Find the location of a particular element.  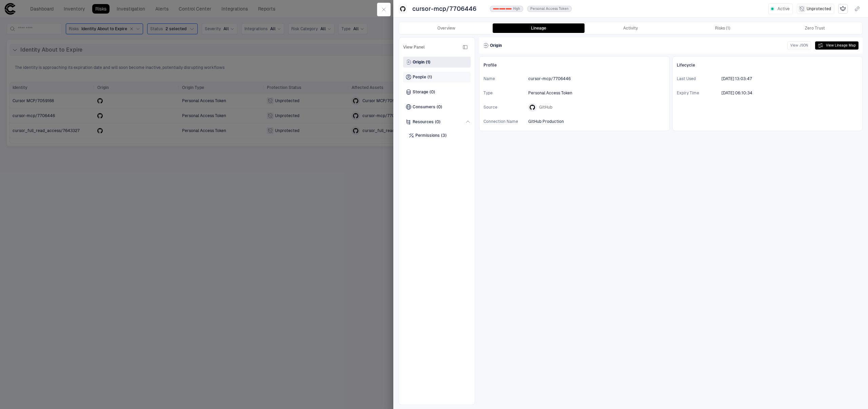

span: GitHub is located at coordinates (546, 107).